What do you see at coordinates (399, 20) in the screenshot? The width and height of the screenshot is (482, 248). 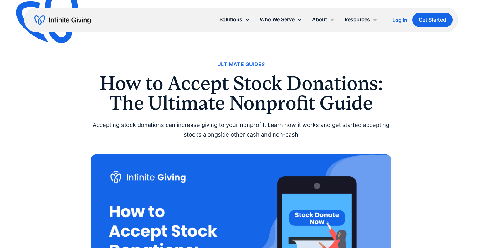 I see `div: Log In` at bounding box center [399, 20].